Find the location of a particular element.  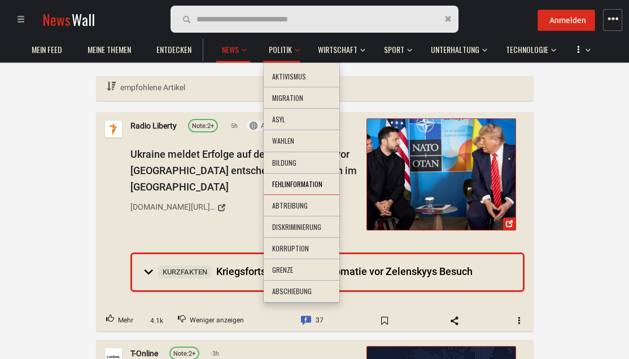

span: Mein Feed is located at coordinates (47, 50).